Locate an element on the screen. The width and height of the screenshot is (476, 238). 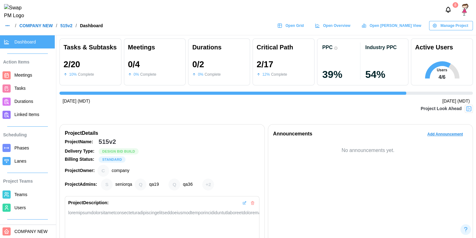
span: Linked Items is located at coordinates (27, 115).